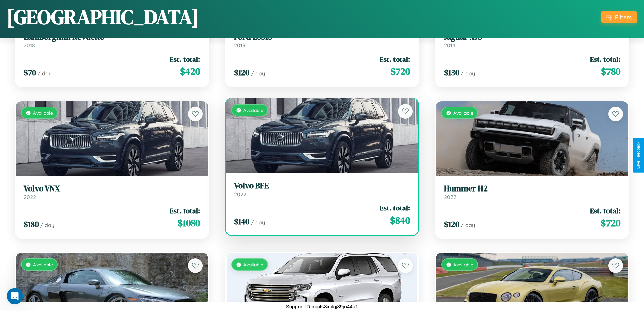 This screenshot has height=311, width=644. I want to click on h3: Hummer H2, so click(533, 189).